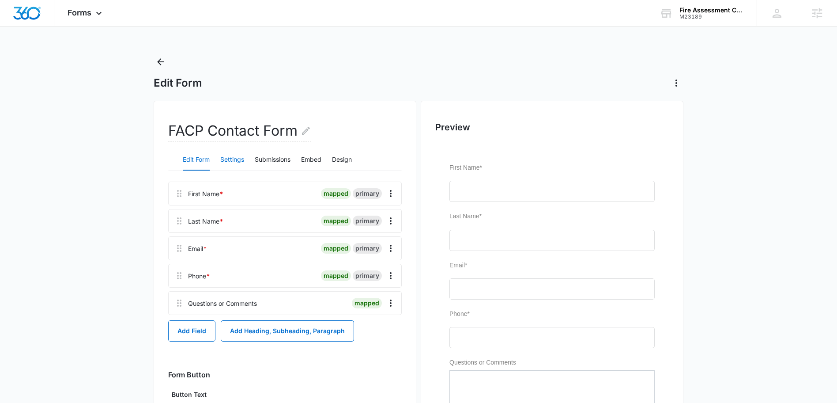 This screenshot has height=403, width=837. Describe the element at coordinates (178, 83) in the screenshot. I see `h1: Edit Form` at that location.